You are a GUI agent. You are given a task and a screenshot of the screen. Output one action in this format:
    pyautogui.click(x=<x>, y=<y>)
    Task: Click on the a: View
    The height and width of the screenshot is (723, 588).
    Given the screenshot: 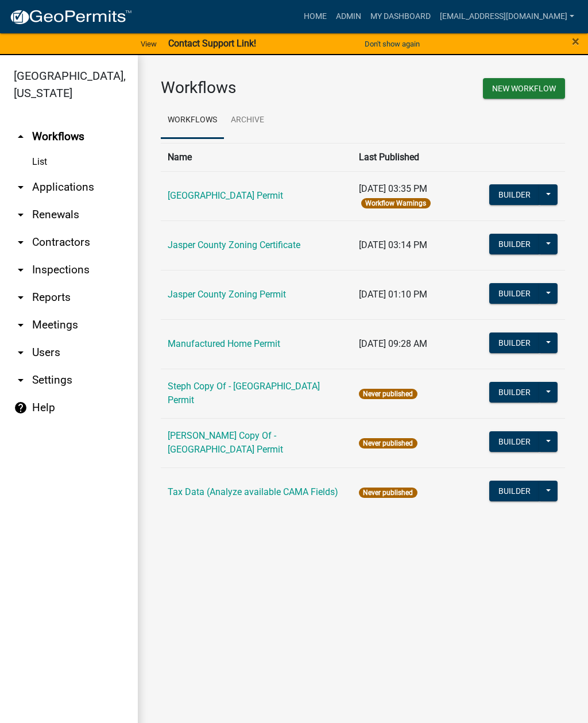 What is the action you would take?
    pyautogui.click(x=149, y=43)
    